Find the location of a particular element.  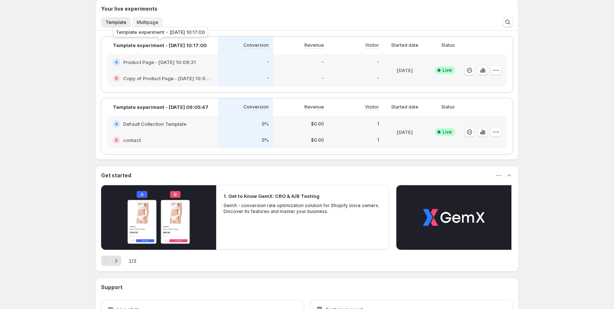

nav: Pagination is located at coordinates (111, 261).